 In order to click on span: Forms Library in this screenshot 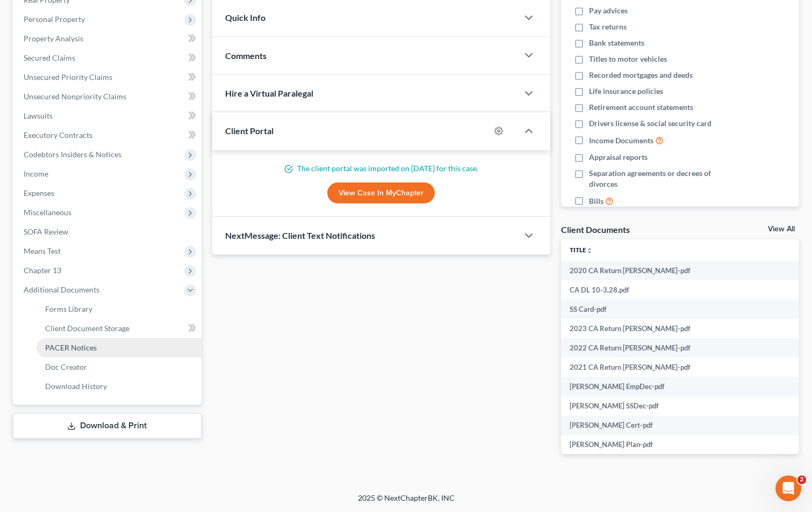, I will do `click(68, 308)`.